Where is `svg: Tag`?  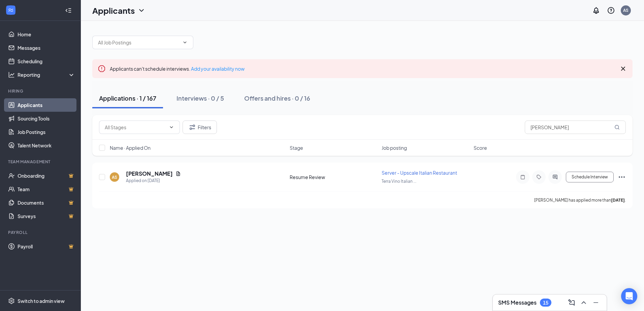 svg: Tag is located at coordinates (539, 177).